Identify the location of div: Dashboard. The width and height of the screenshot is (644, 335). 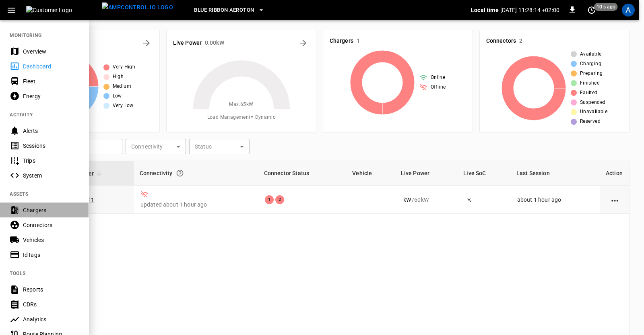
(51, 66).